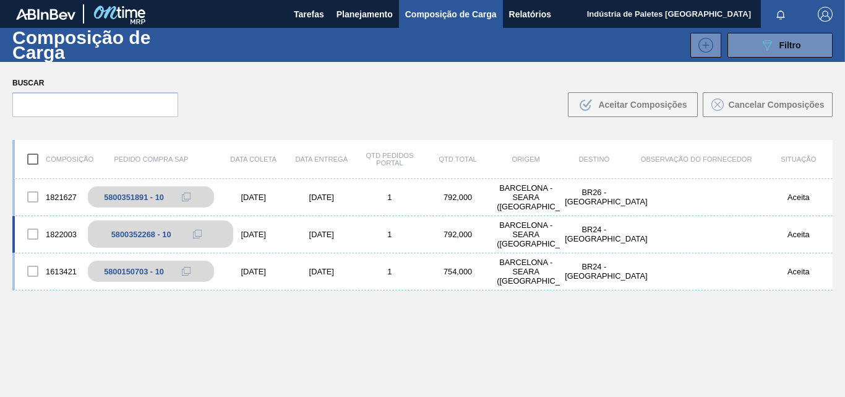  I want to click on div: 5800351891 - 10, so click(134, 197).